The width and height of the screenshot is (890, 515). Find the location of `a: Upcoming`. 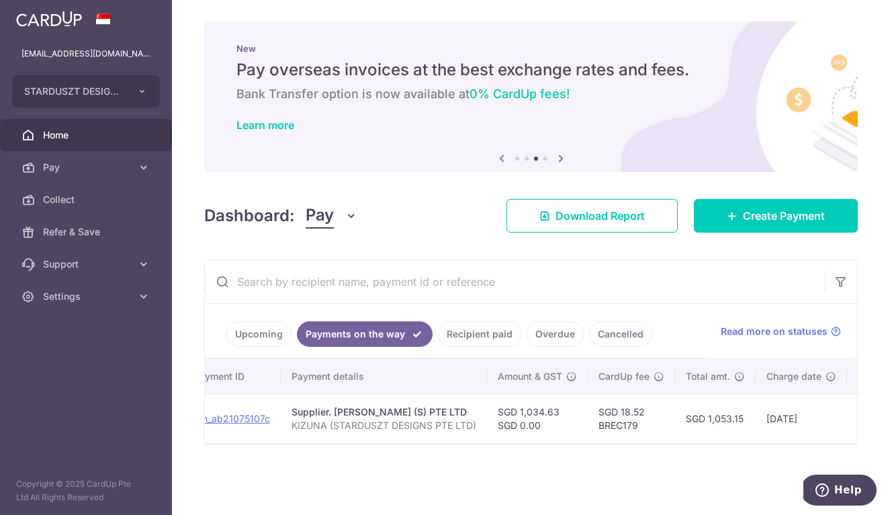

a: Upcoming is located at coordinates (259, 334).